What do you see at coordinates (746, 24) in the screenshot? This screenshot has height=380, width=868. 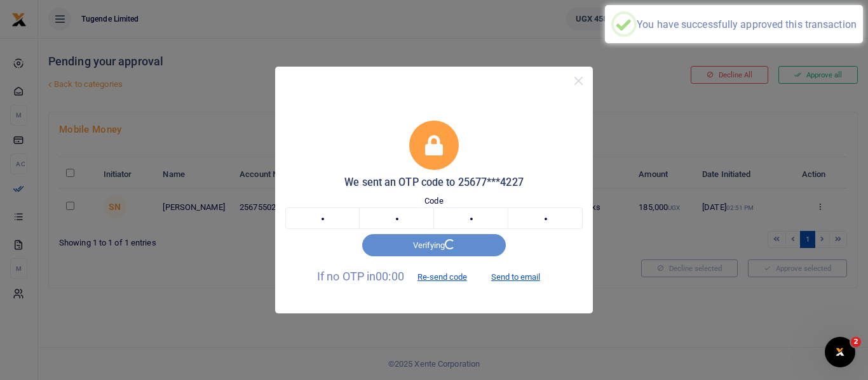 I see `div: You have successfully approved this transaction` at bounding box center [746, 24].